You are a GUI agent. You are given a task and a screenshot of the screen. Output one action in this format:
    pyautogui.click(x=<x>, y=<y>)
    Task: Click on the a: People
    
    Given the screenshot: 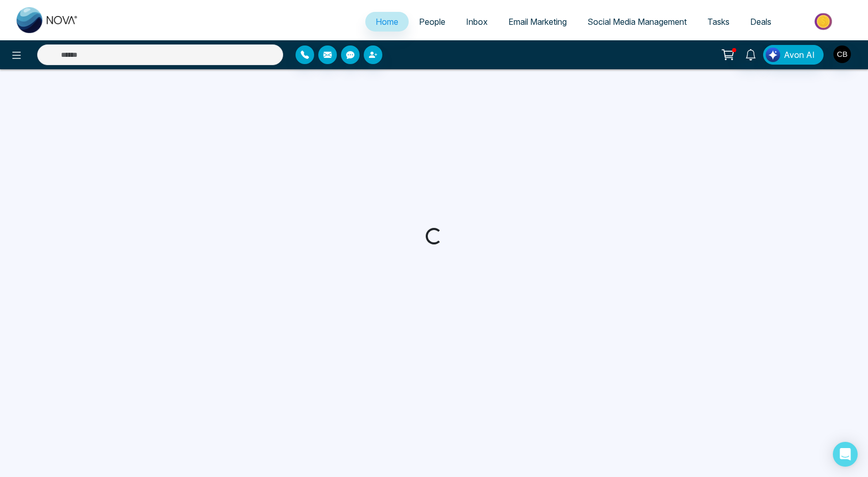 What is the action you would take?
    pyautogui.click(x=432, y=22)
    